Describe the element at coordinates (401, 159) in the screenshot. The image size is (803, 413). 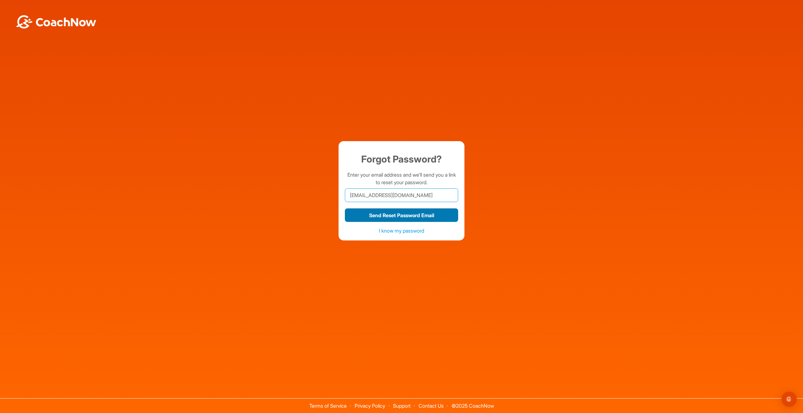
I see `h1: Forgot Password?` at that location.